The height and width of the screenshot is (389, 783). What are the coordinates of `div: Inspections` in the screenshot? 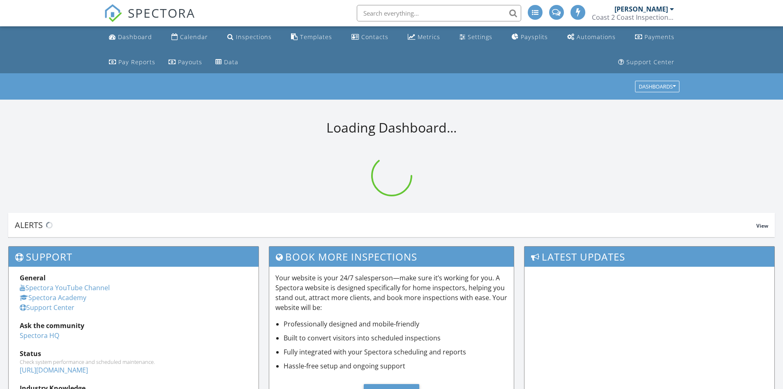 It's located at (254, 37).